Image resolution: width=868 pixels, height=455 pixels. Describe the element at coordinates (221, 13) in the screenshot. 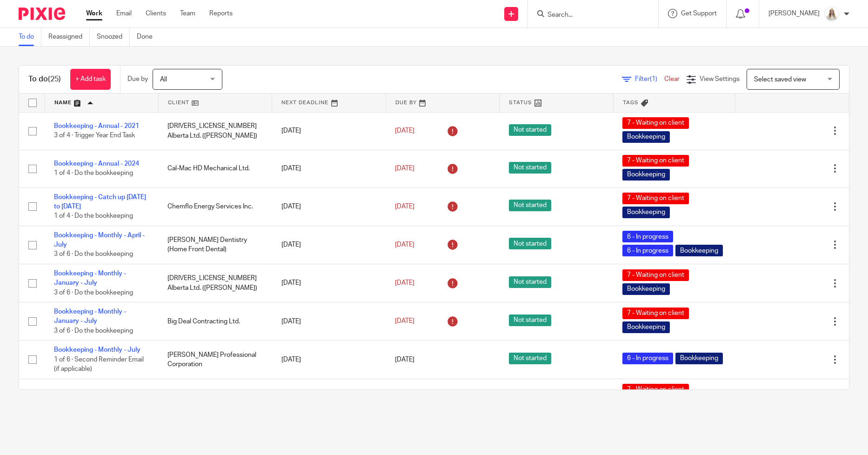

I see `a: Reports` at that location.